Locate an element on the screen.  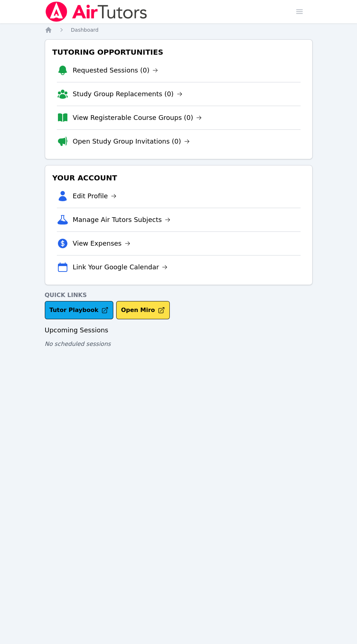
a: Dashboard is located at coordinates (85, 30).